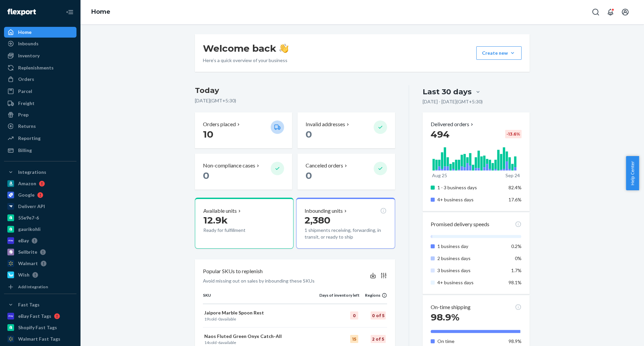 This screenshot has height=346, width=644. Describe the element at coordinates (40, 150) in the screenshot. I see `a: Billing` at that location.